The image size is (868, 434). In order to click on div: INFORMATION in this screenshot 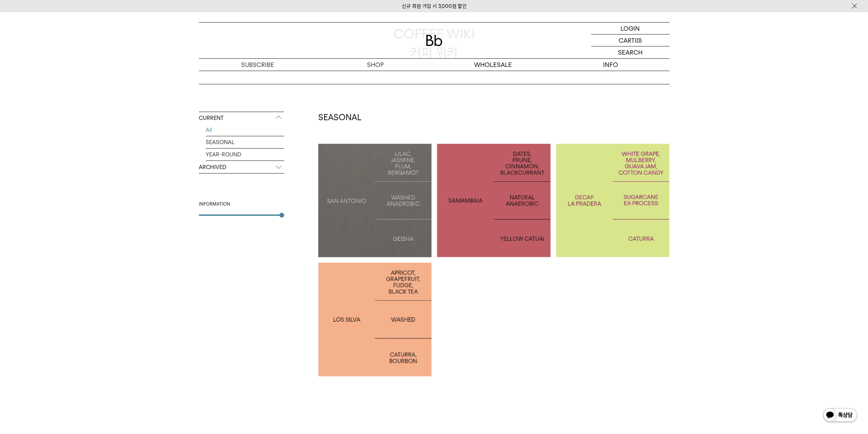, I will do `click(241, 204)`.